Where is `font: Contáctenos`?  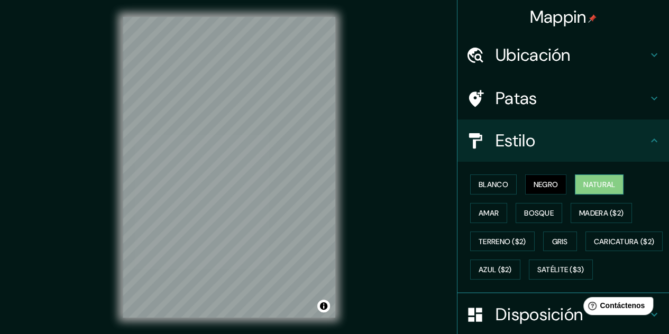 font: Contáctenos is located at coordinates (47, 13).